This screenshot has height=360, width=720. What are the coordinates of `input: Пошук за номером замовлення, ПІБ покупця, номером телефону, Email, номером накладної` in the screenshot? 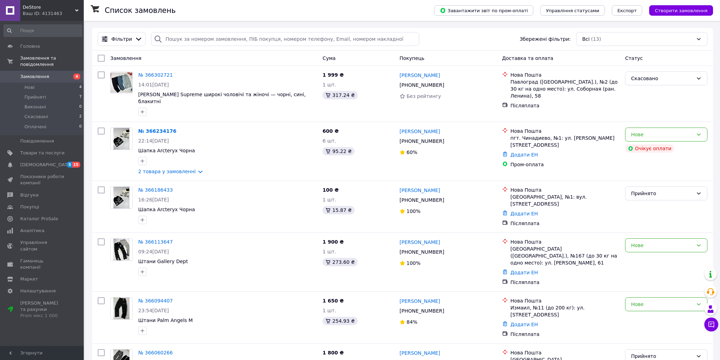 It's located at (285, 39).